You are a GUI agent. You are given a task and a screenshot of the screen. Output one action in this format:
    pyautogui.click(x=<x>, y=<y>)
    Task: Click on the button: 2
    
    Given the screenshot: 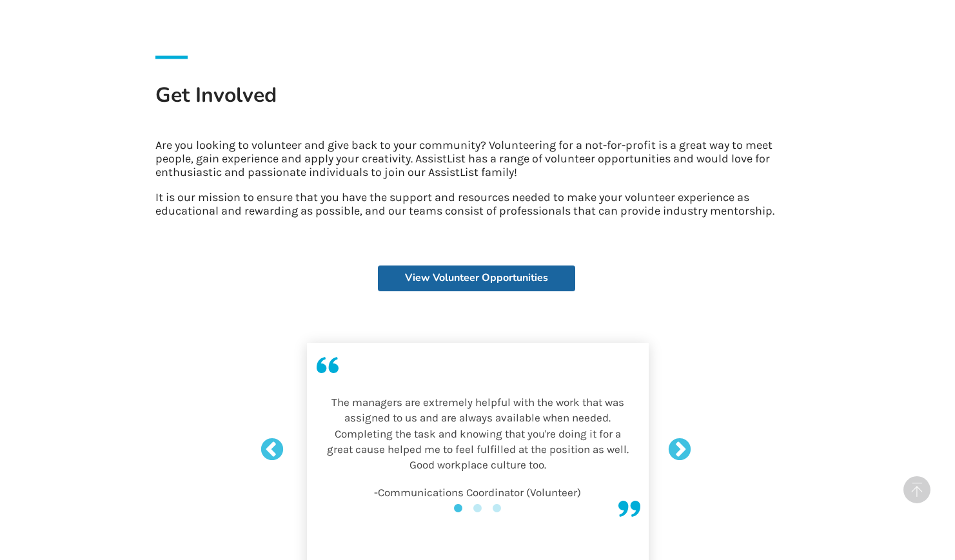 What is the action you would take?
    pyautogui.click(x=478, y=510)
    